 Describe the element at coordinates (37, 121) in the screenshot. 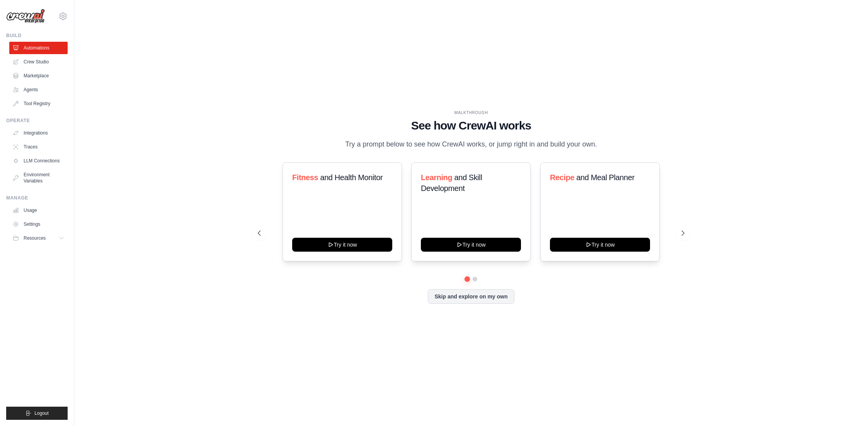

I see `div: Operate` at that location.